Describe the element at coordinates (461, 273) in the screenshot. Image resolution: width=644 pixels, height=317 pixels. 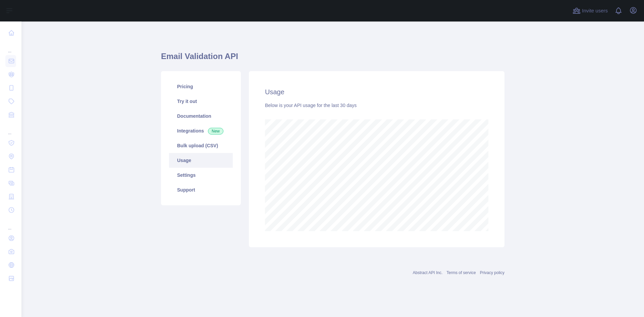
I see `a: Terms of service` at that location.